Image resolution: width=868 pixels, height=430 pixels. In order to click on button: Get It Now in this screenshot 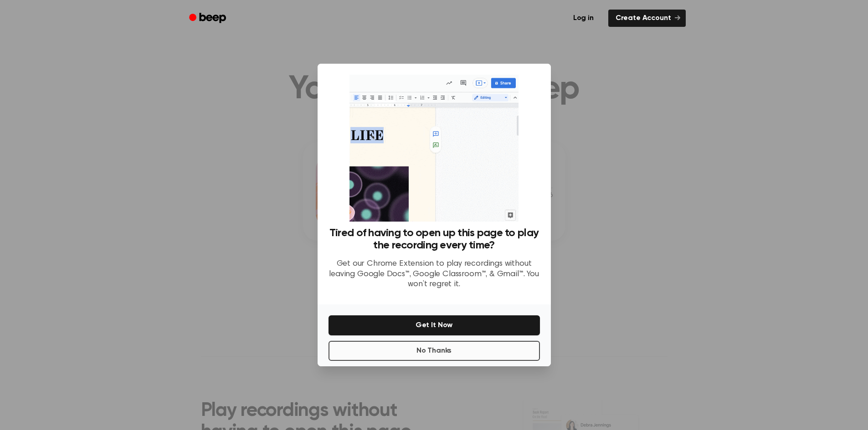, I will do `click(434, 326)`.